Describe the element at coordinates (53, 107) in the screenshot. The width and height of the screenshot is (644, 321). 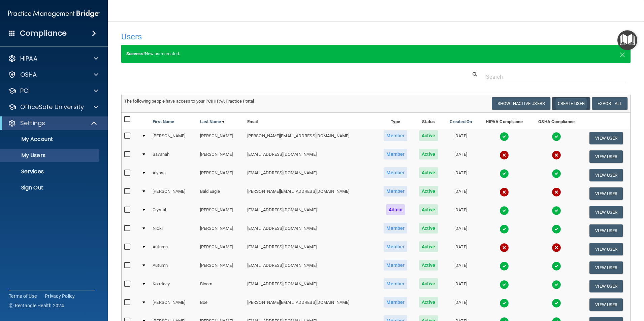
I see `a: OfficeSafe University` at that location.